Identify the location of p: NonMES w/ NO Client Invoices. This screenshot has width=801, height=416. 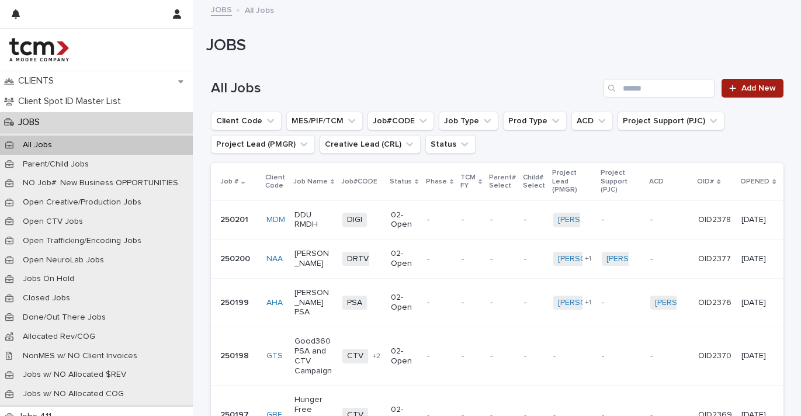
(80, 356).